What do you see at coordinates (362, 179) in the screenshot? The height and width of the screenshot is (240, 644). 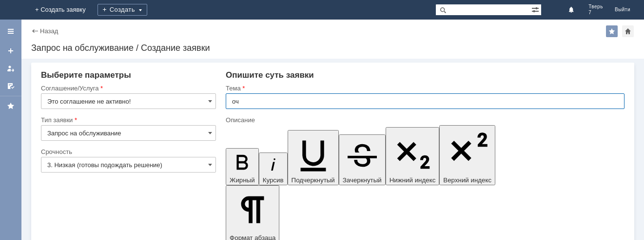 I see `span: Зачеркнутый` at bounding box center [362, 179].